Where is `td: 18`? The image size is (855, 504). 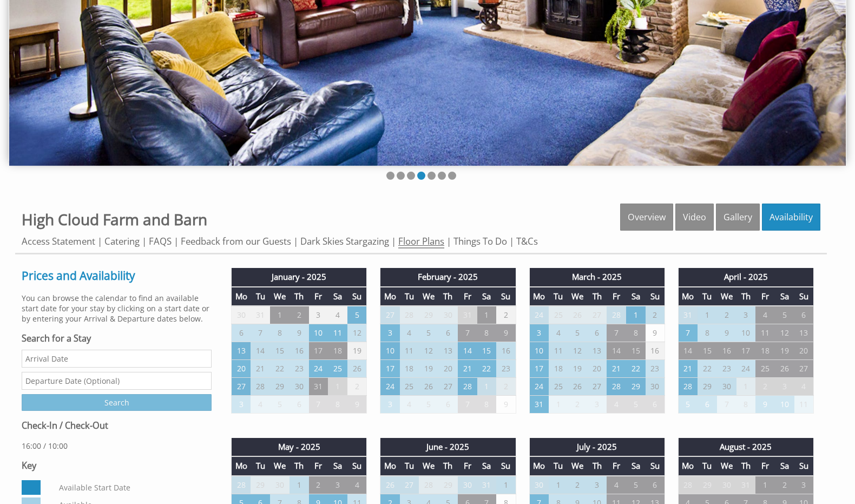
td: 18 is located at coordinates (410, 369).